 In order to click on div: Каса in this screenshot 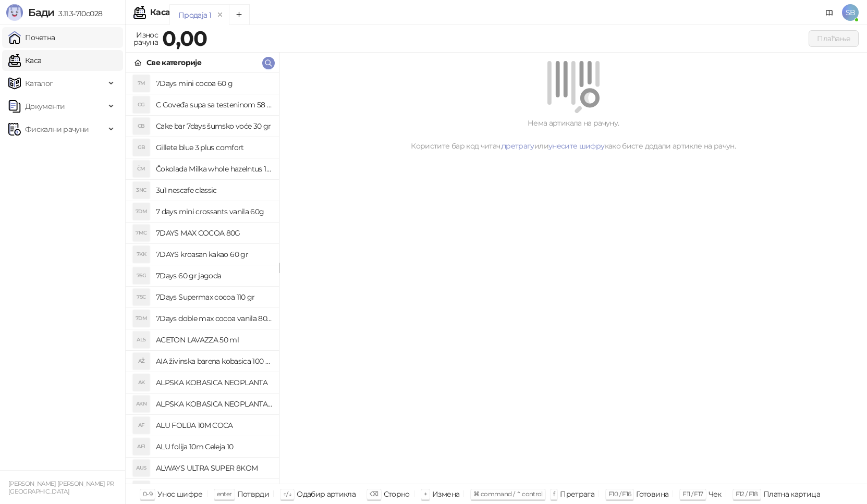, I will do `click(160, 13)`.